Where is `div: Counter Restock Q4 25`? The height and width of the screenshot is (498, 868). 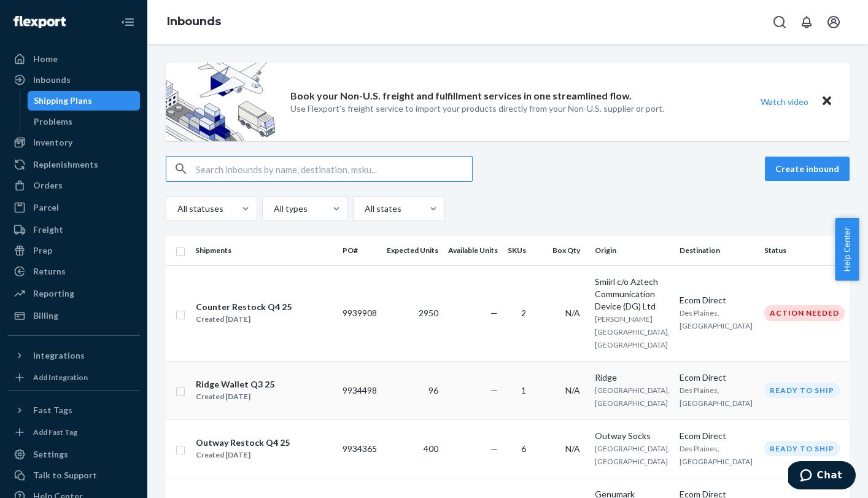
div: Counter Restock Q4 25 is located at coordinates (243, 307).